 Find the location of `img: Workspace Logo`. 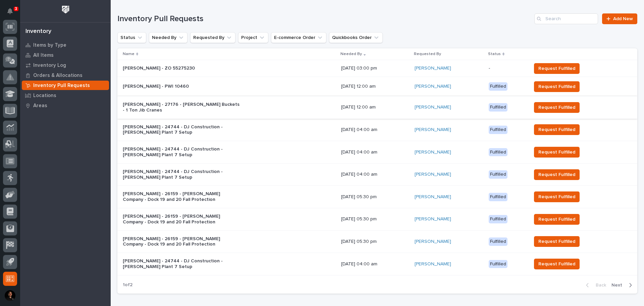

img: Workspace Logo is located at coordinates (65, 9).